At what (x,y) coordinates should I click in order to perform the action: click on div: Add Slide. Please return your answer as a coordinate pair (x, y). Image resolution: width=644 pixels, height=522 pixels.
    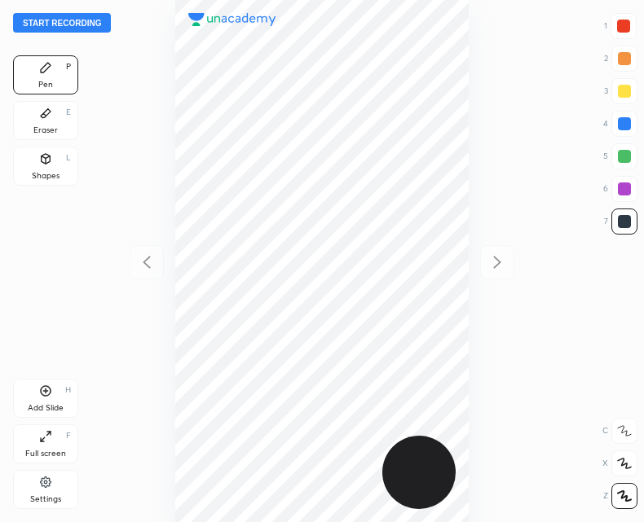
    Looking at the image, I should click on (46, 408).